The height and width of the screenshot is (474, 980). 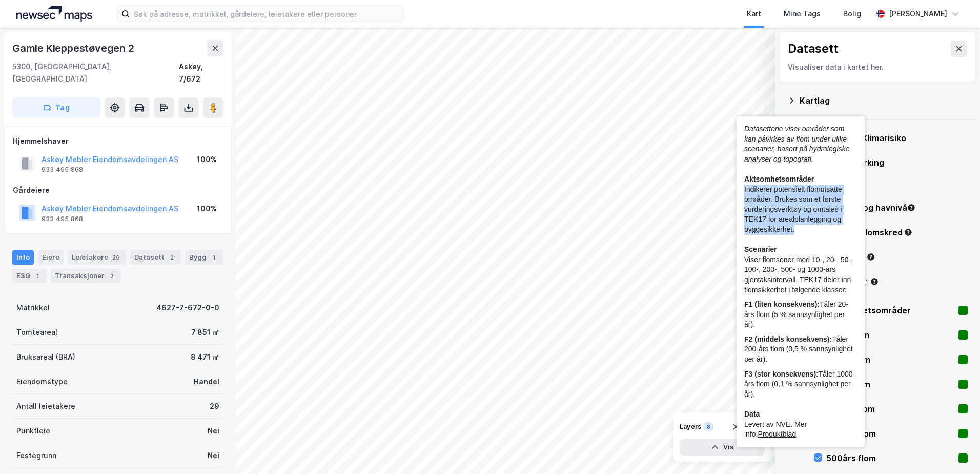 What do you see at coordinates (878, 67) in the screenshot?
I see `div: Visualiser data i kartet her.` at bounding box center [878, 67].